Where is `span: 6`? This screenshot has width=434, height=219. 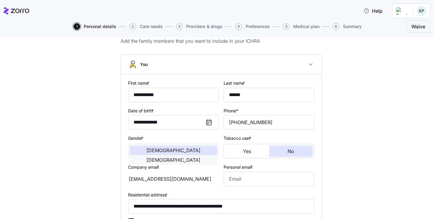
span: 6 is located at coordinates (336, 27).